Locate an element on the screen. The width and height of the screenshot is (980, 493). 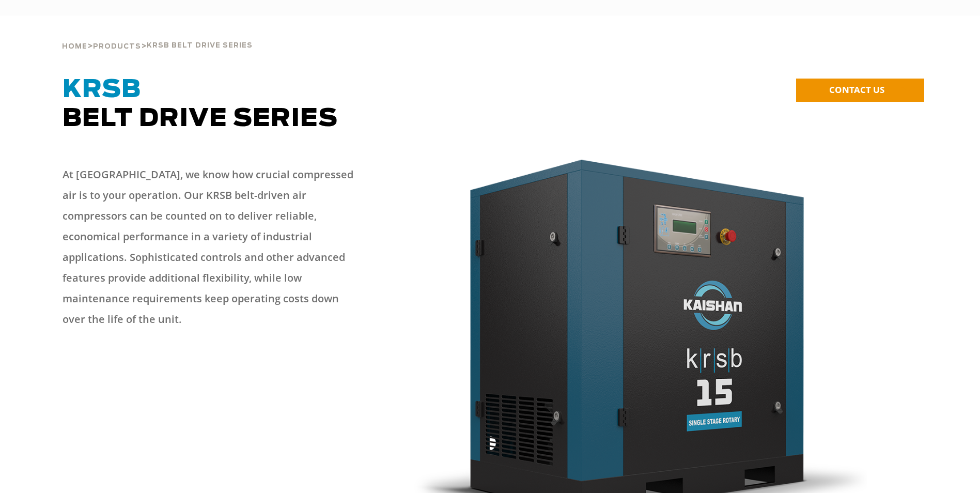
span: Home is located at coordinates (75, 47).